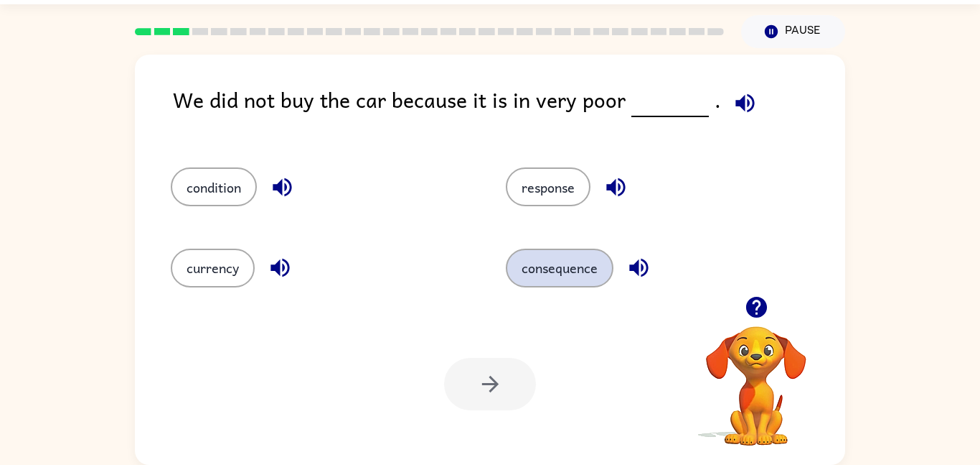 This screenshot has height=465, width=980. I want to click on button: response, so click(549, 186).